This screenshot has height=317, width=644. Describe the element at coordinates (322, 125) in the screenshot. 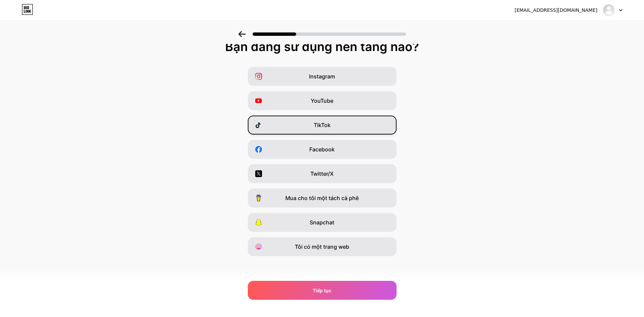

I see `font: TikTok` at that location.